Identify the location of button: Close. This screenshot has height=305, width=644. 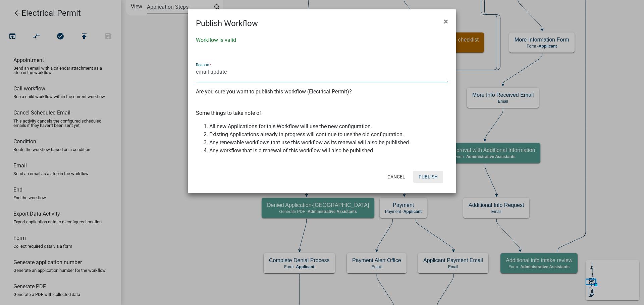
(445, 21).